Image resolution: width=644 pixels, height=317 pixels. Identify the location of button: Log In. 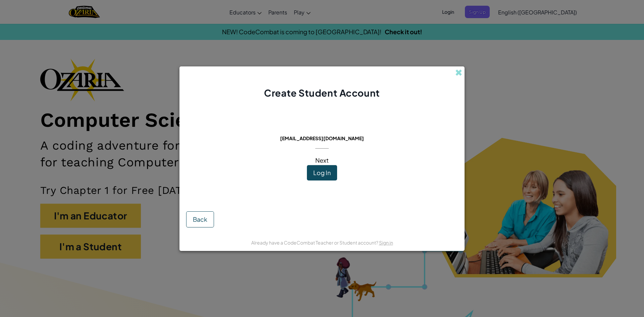
(322, 173).